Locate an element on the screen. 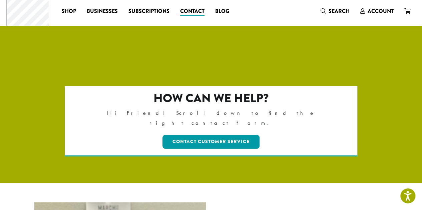  span: Subscriptions is located at coordinates (149, 11).